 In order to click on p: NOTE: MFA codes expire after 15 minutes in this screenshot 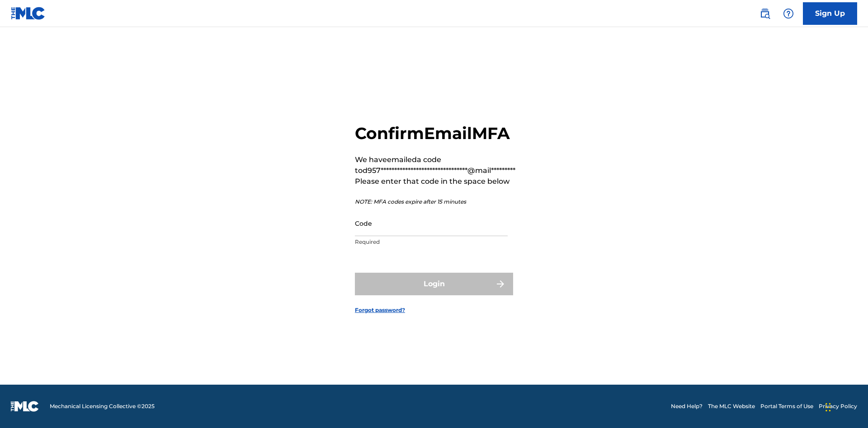, I will do `click(435, 202)`.